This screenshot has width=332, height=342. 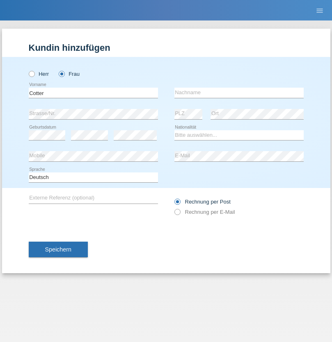 What do you see at coordinates (69, 74) in the screenshot?
I see `label: Frau` at bounding box center [69, 74].